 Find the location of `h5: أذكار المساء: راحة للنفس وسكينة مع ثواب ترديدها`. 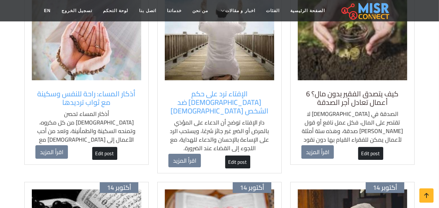

h5: أذكار المساء: راحة للنفس وسكينة مع ثواب ترديدها is located at coordinates (86, 98).